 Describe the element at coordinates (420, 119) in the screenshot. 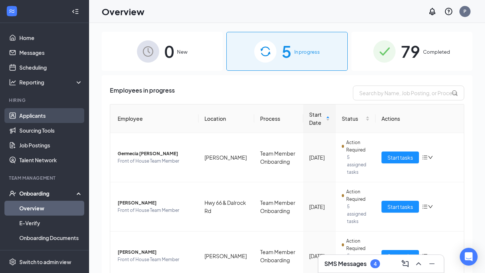

I see `th: Actions` at that location.